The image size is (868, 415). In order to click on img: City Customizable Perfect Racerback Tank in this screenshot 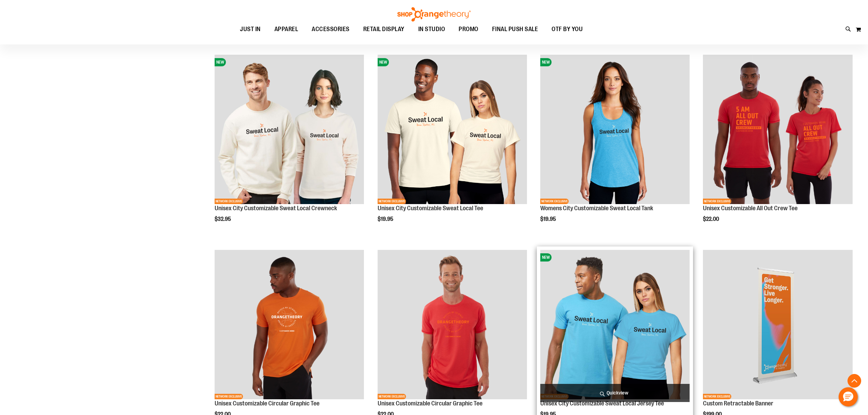, I will do `click(615, 129)`.